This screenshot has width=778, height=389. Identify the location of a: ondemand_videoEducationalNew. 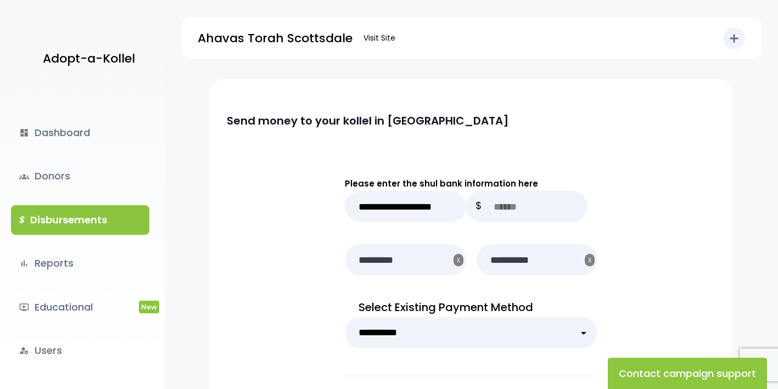
(80, 307).